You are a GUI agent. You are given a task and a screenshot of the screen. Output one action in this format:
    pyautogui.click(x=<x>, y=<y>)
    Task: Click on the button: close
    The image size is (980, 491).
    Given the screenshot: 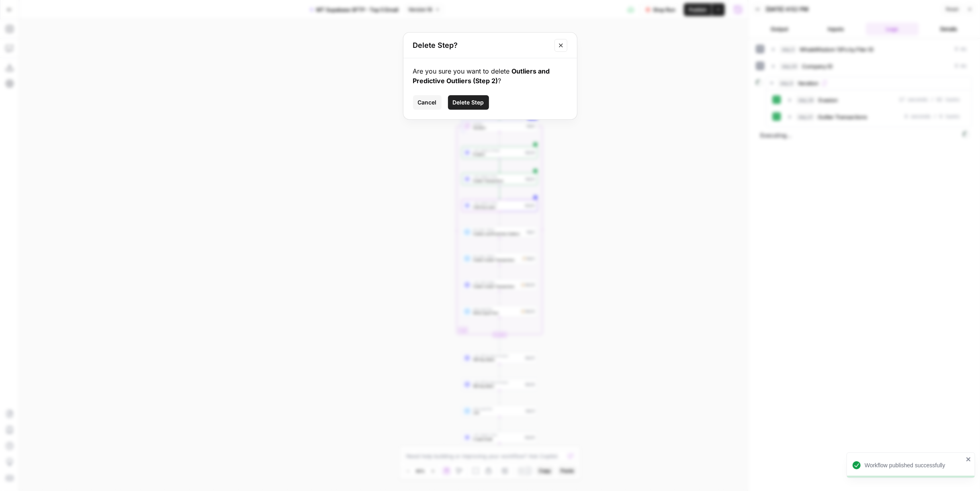 What is the action you would take?
    pyautogui.click(x=969, y=459)
    